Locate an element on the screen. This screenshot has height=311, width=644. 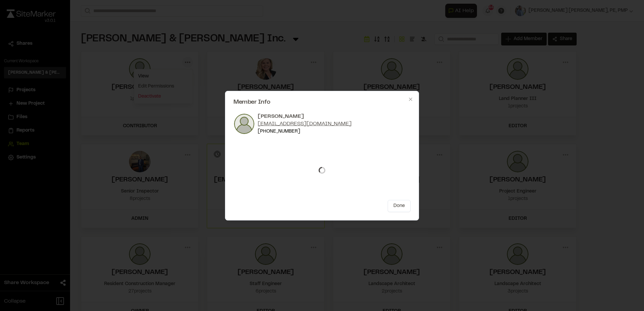
img: photo is located at coordinates (244, 123).